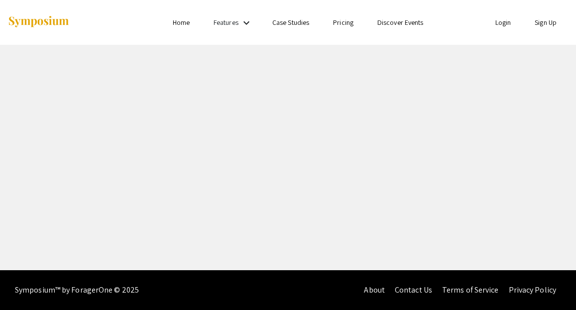  Describe the element at coordinates (246, 23) in the screenshot. I see `mat-icon: Expand Features list` at that location.